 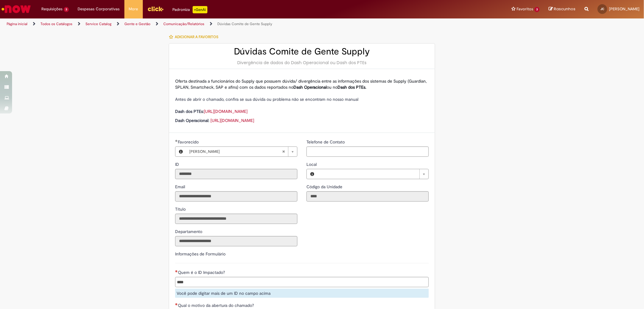 What do you see at coordinates (202, 273) in the screenshot?
I see `span: Quem é o ID Impactado?` at bounding box center [202, 273].